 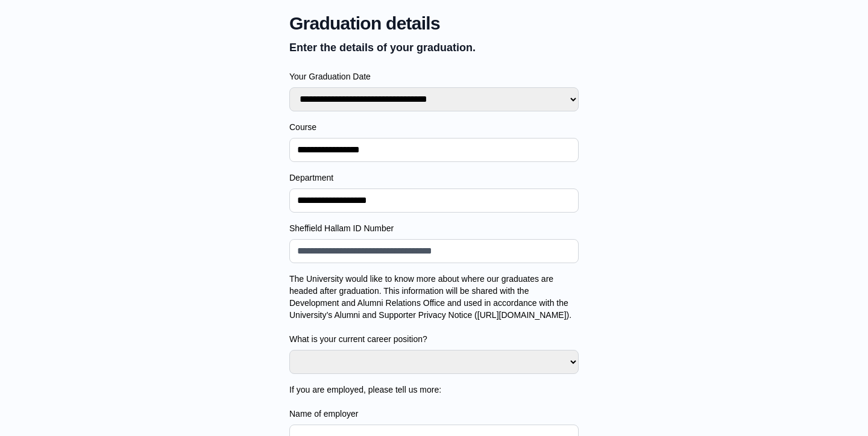 I want to click on label: Course, so click(x=434, y=127).